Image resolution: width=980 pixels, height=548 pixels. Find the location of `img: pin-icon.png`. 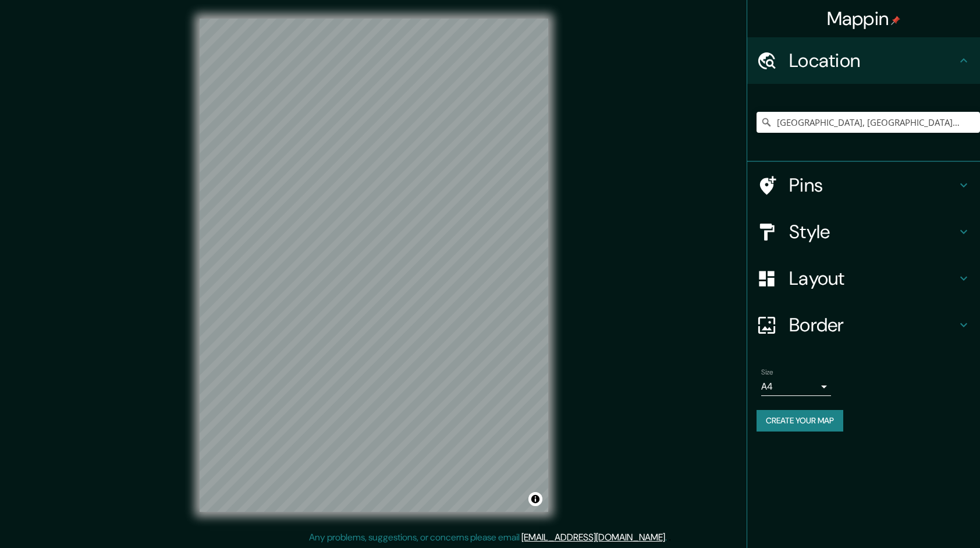

img: pin-icon.png is located at coordinates (896, 21).